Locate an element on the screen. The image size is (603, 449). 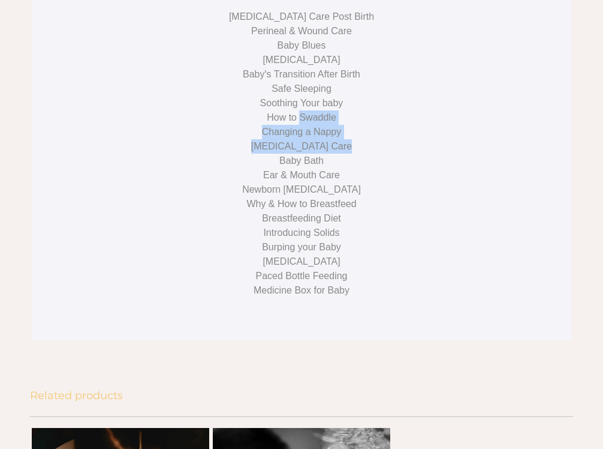
div: Changing a Nappy is located at coordinates (301, 132).